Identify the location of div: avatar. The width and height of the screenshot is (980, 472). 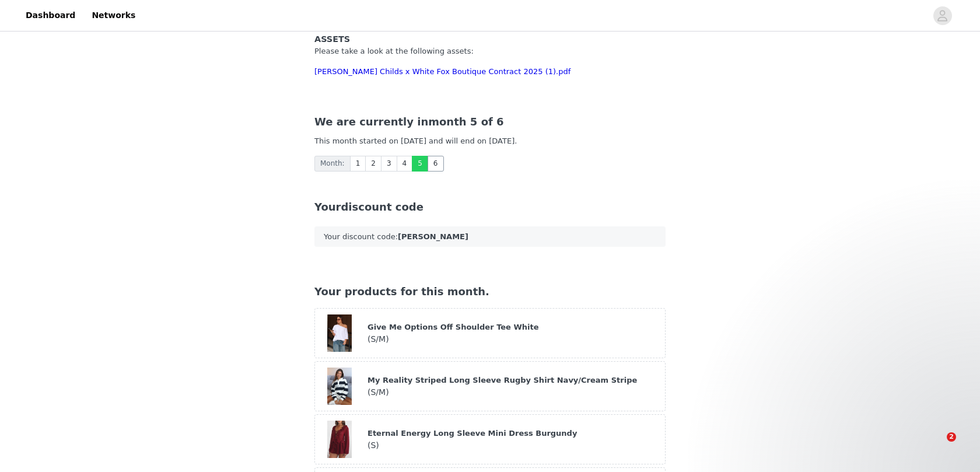
(942, 15).